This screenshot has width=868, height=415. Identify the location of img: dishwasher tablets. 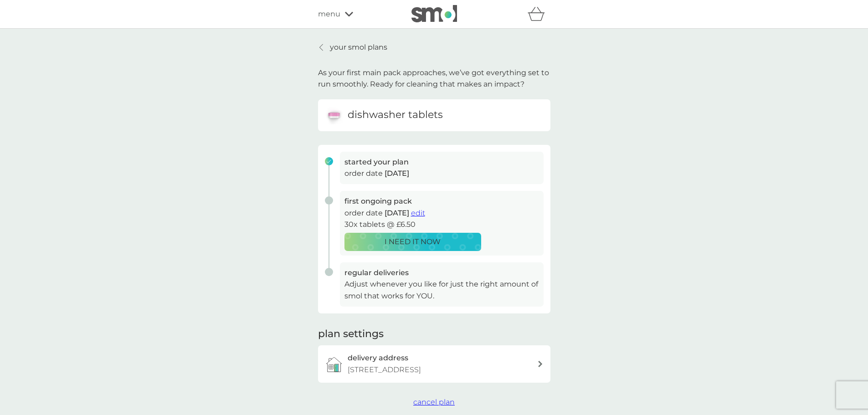
(334, 115).